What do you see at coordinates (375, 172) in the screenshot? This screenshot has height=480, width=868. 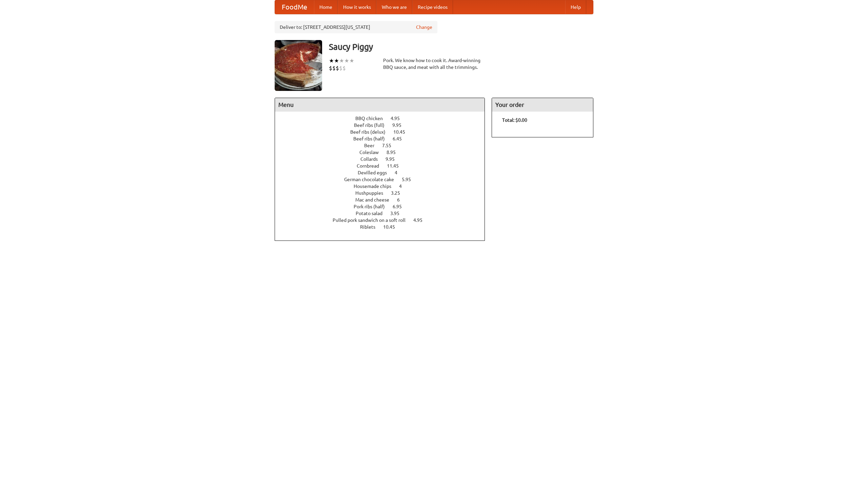 I see `span: Devilled eggs` at bounding box center [375, 172].